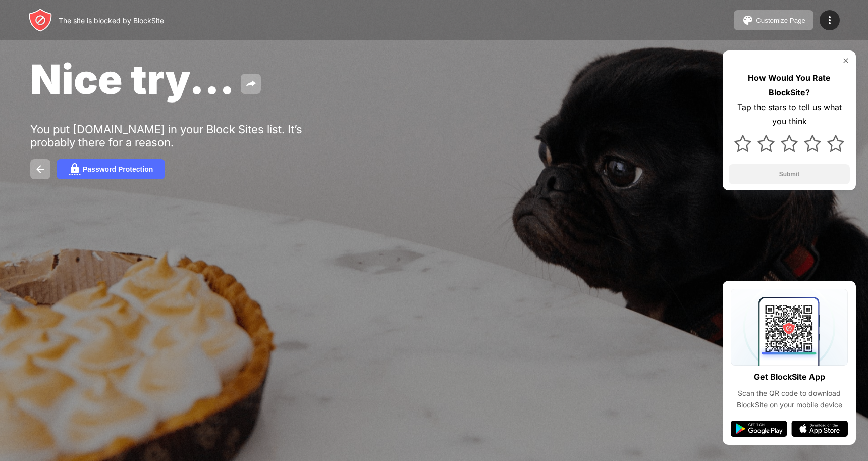 This screenshot has width=868, height=461. I want to click on img: share.svg, so click(251, 84).